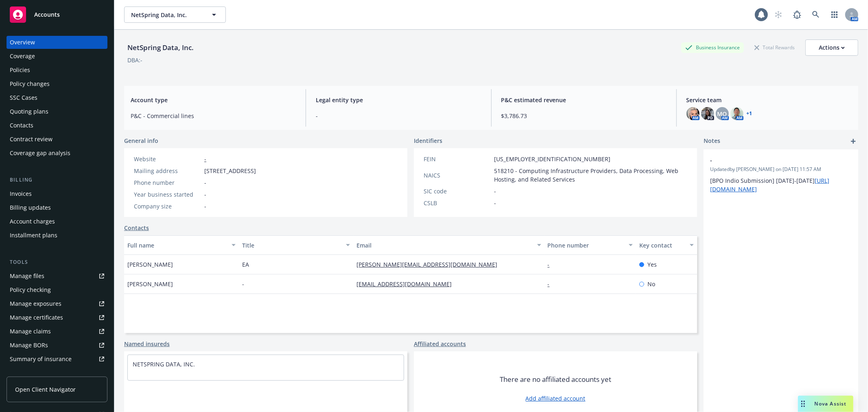 Image resolution: width=868 pixels, height=412 pixels. Describe the element at coordinates (457, 158) in the screenshot. I see `div: FEIN` at that location.